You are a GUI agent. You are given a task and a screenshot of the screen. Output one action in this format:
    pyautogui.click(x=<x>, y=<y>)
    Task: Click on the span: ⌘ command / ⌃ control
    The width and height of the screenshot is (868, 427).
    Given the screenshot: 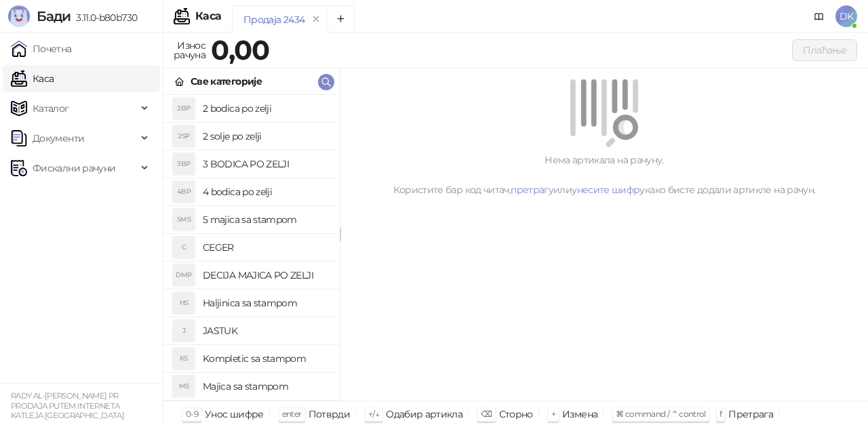 What is the action you would take?
    pyautogui.click(x=660, y=414)
    